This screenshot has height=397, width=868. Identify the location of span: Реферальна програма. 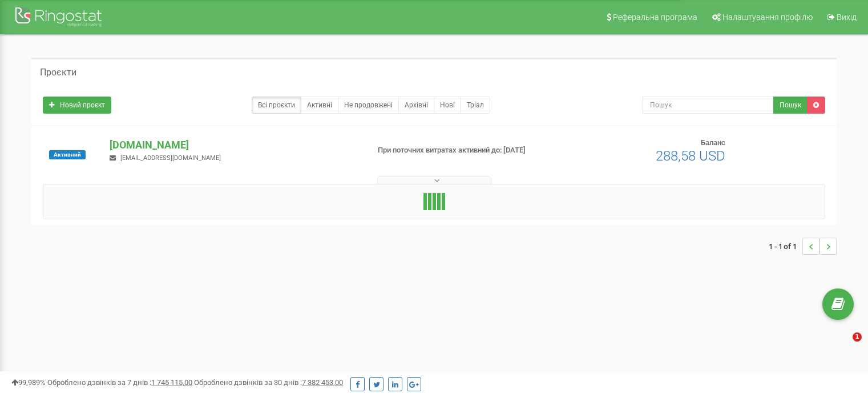
(655, 17).